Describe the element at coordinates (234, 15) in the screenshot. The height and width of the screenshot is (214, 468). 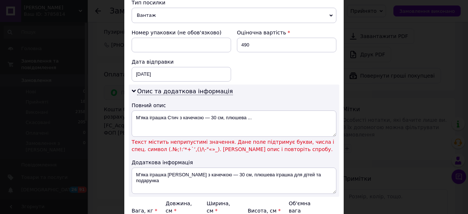
I see `span: Вантаж` at that location.